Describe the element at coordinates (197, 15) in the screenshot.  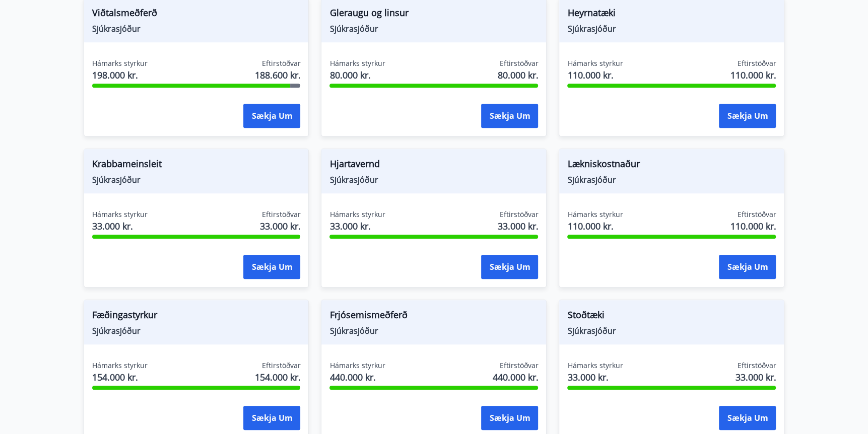
I see `span: Viðtalsmeðferð` at that location.